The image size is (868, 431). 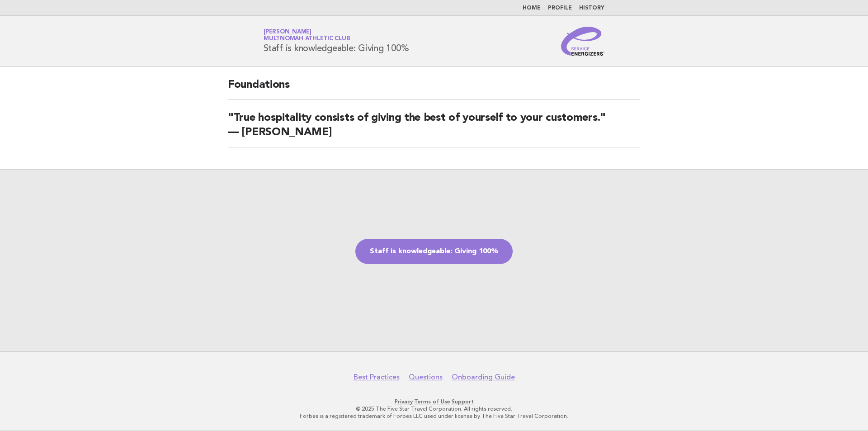 I want to click on a: History, so click(x=592, y=8).